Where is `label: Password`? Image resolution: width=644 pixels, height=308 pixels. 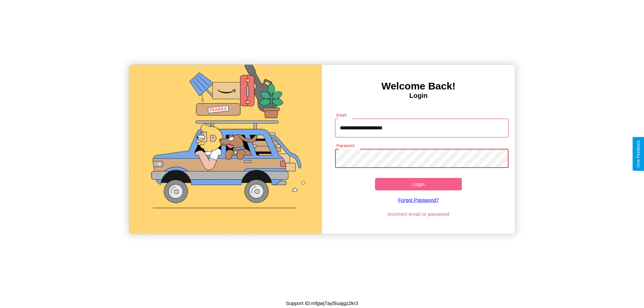
label: Password is located at coordinates (345, 145).